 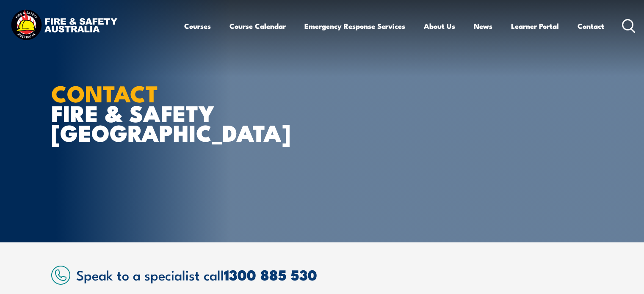 I want to click on a: Emergency Response Services, so click(x=355, y=26).